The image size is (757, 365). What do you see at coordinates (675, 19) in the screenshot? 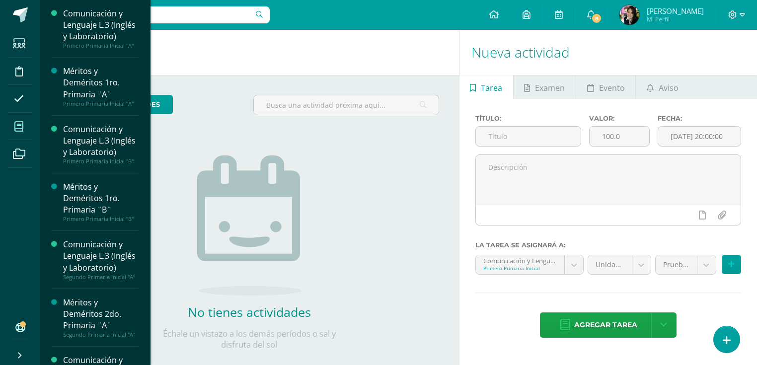
I see `span: Mi Perfil` at bounding box center [675, 19].